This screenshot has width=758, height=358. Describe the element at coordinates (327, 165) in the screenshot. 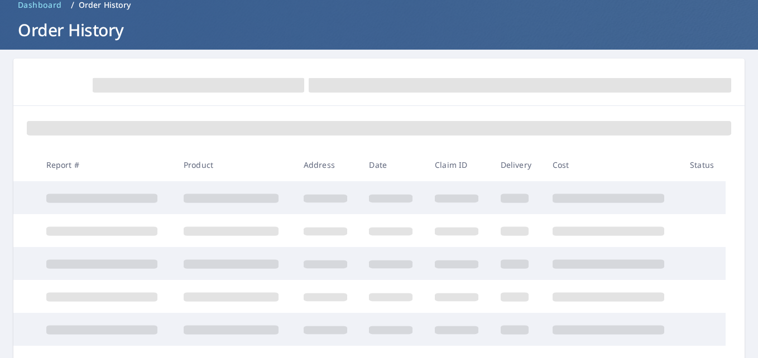

I see `th: Address` at that location.